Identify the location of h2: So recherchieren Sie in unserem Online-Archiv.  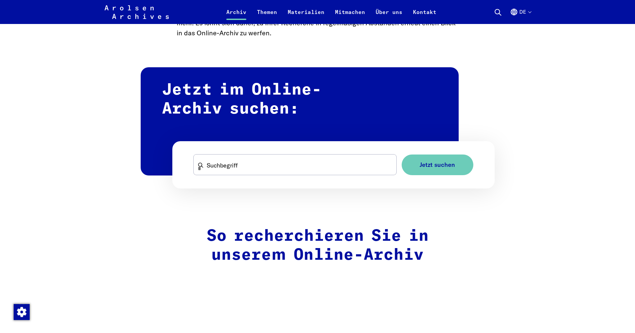
(317, 246).